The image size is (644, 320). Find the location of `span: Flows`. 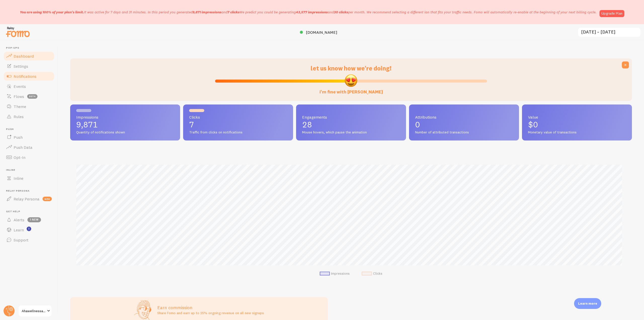

span: Flows is located at coordinates (19, 96).